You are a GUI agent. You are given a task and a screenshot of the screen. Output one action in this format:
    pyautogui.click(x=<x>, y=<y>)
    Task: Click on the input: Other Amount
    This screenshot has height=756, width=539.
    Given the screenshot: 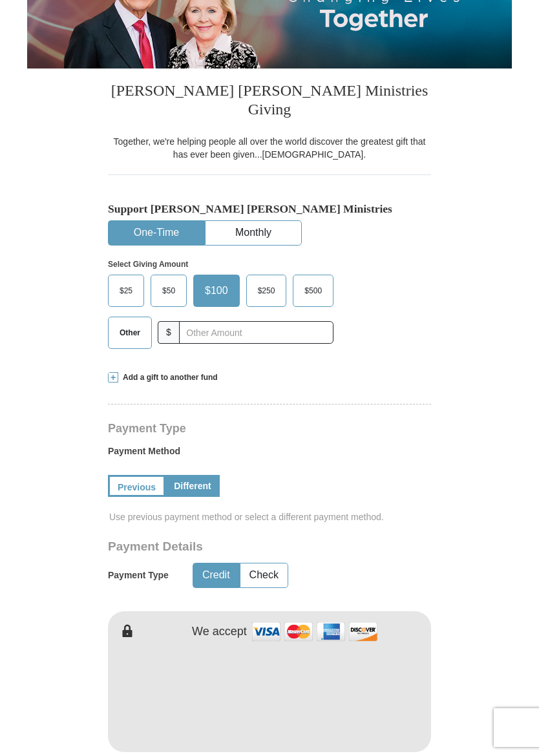 What is the action you would take?
    pyautogui.click(x=256, y=332)
    